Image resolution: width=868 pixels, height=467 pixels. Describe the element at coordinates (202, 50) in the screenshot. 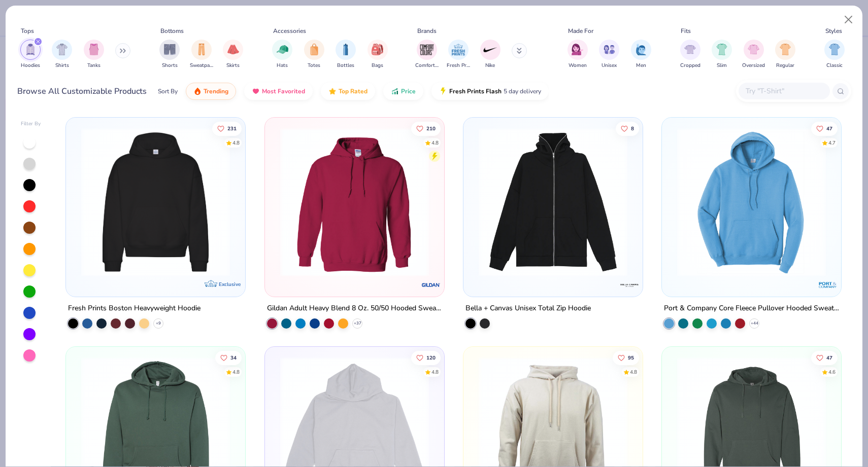

I see `img: Sweatpants Image` at that location.